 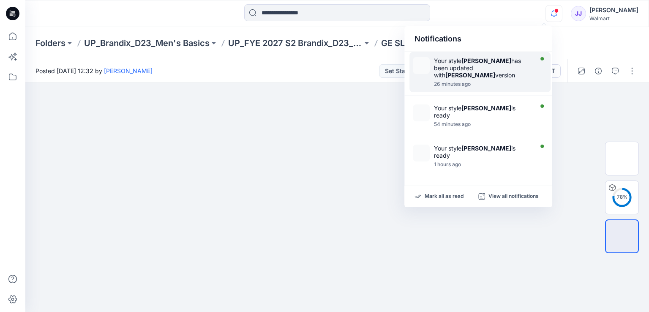 I want to click on a: UP_Brandix_D23_Men's Basics, so click(x=147, y=43).